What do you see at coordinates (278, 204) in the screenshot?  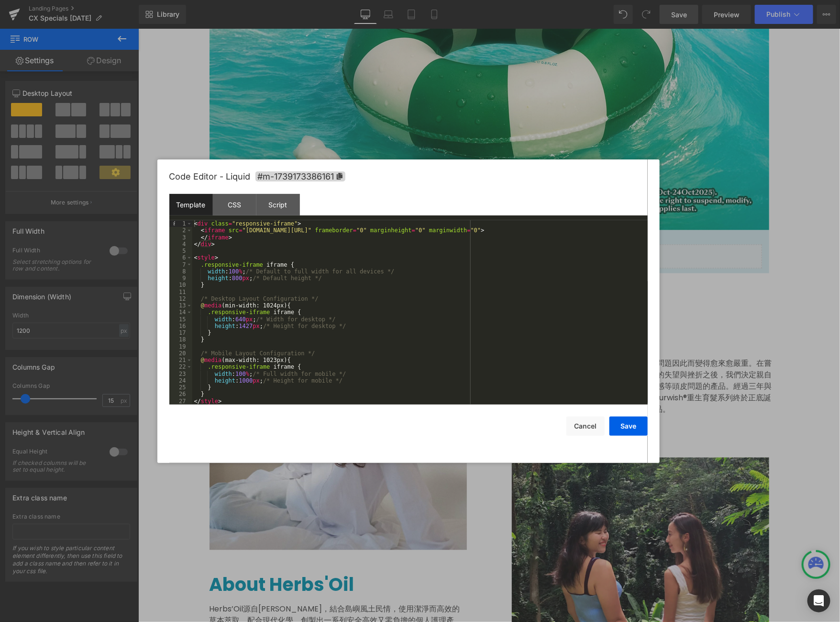 I see `div: Script` at bounding box center [278, 204].